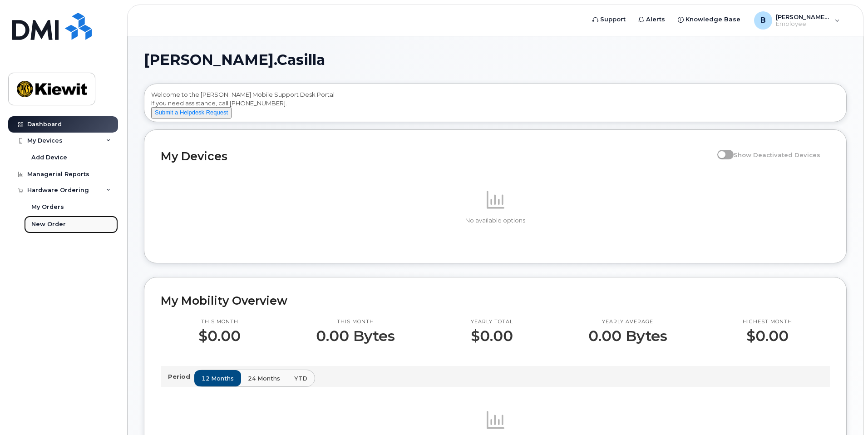  What do you see at coordinates (191, 112) in the screenshot?
I see `button: Submit a Helpdesk Request` at bounding box center [191, 112].